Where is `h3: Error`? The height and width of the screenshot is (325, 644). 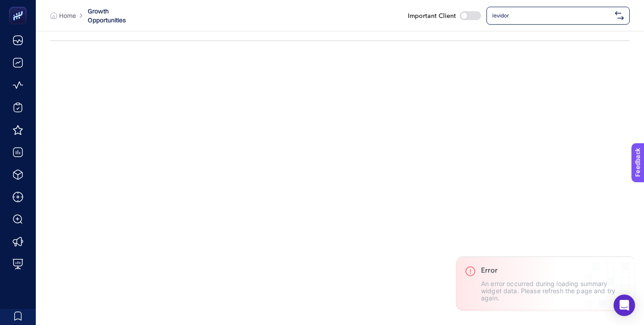 h3: Error is located at coordinates (553, 270).